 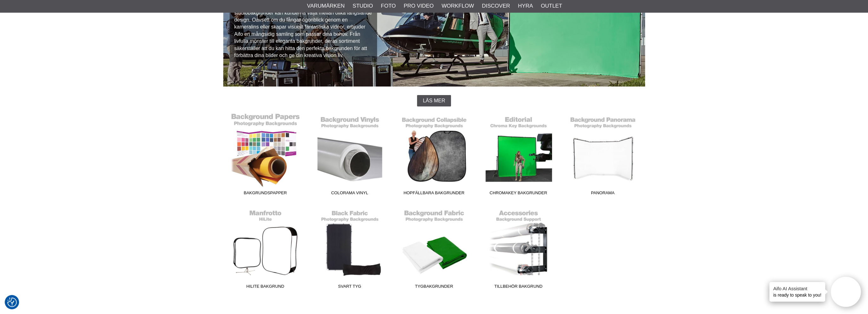 I want to click on a: Bakgrundspapper, so click(x=266, y=156).